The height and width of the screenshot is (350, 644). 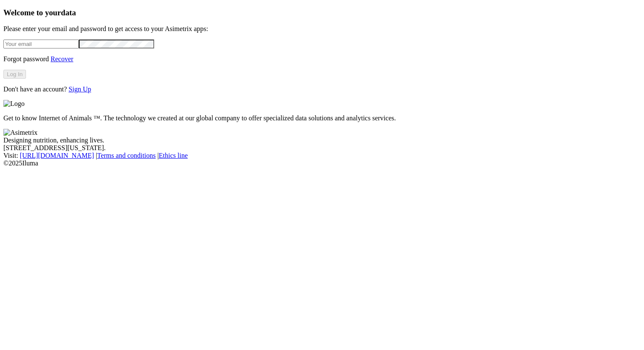 What do you see at coordinates (322, 156) in the screenshot?
I see `div: Visit : | |` at bounding box center [322, 156].